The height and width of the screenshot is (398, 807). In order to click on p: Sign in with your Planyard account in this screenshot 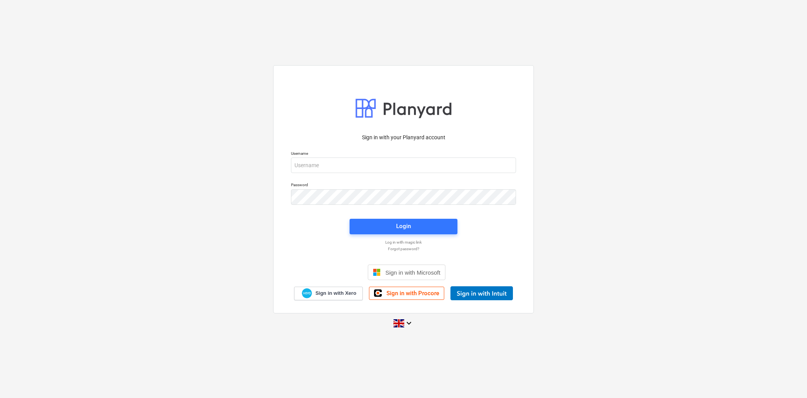, I will do `click(403, 137)`.